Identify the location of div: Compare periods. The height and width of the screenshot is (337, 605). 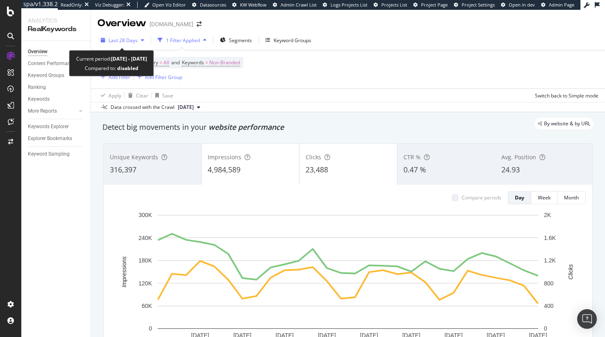
(481, 197).